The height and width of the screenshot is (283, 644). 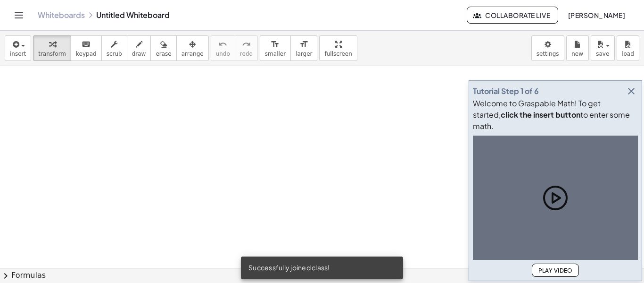 I want to click on span: transform, so click(x=52, y=54).